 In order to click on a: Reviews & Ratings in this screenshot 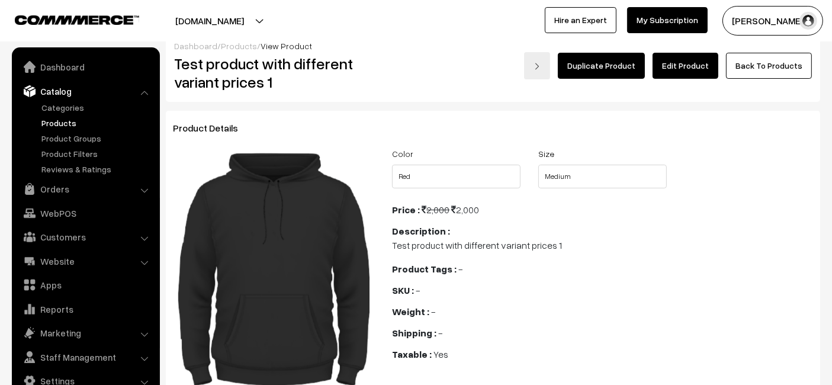, I will do `click(97, 169)`.